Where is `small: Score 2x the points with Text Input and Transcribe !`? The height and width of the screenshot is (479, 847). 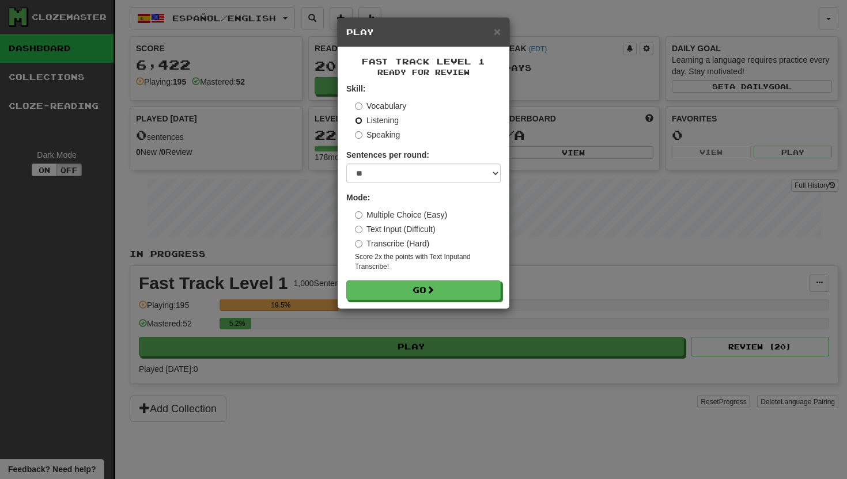
small: Score 2x the points with Text Input and Transcribe ! is located at coordinates (428, 262).